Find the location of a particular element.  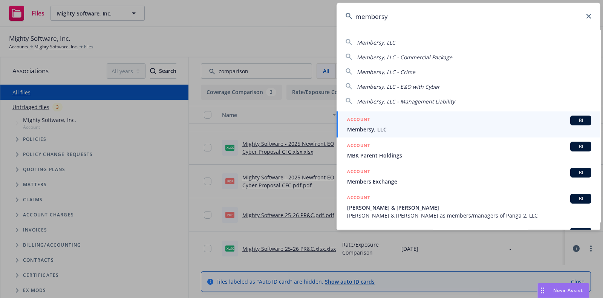

a: ACCOUNTBI is located at coordinates (469, 236).